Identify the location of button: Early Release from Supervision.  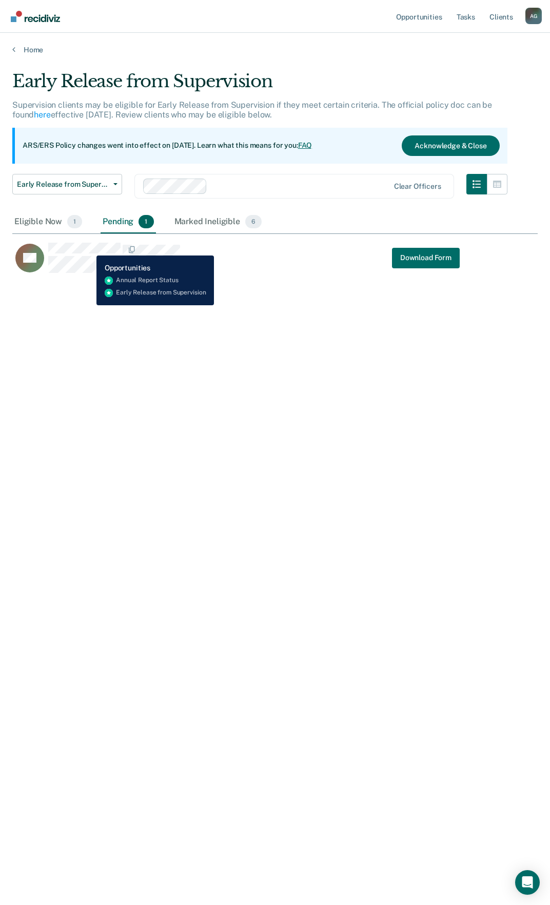
(67, 184).